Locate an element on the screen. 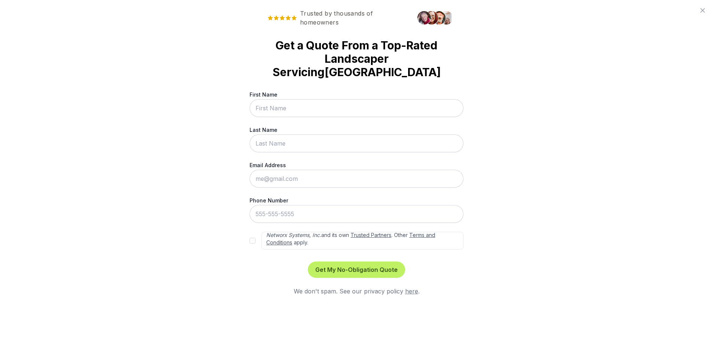  label: First Name is located at coordinates (356, 94).